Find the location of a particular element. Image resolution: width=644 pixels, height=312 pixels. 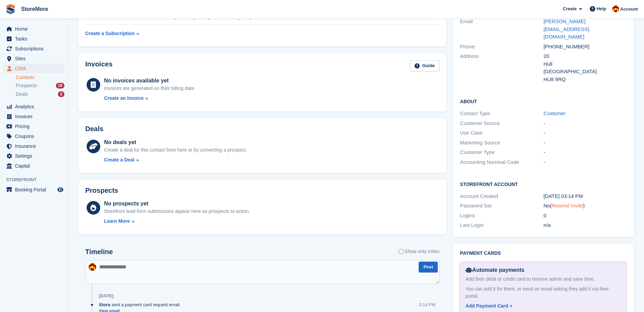

div: Hull is located at coordinates (585, 64).